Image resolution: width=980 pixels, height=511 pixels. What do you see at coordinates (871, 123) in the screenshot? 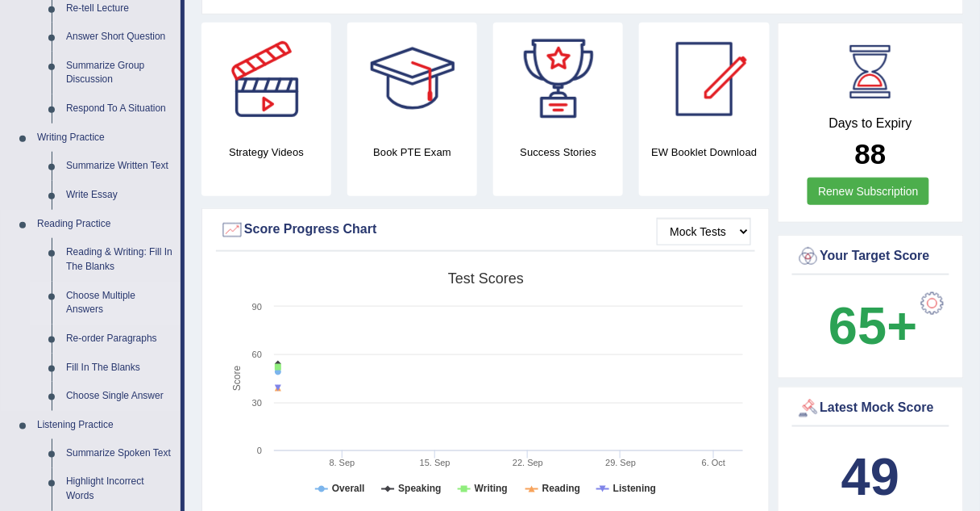
I see `h4: Days to Expiry` at bounding box center [871, 123].